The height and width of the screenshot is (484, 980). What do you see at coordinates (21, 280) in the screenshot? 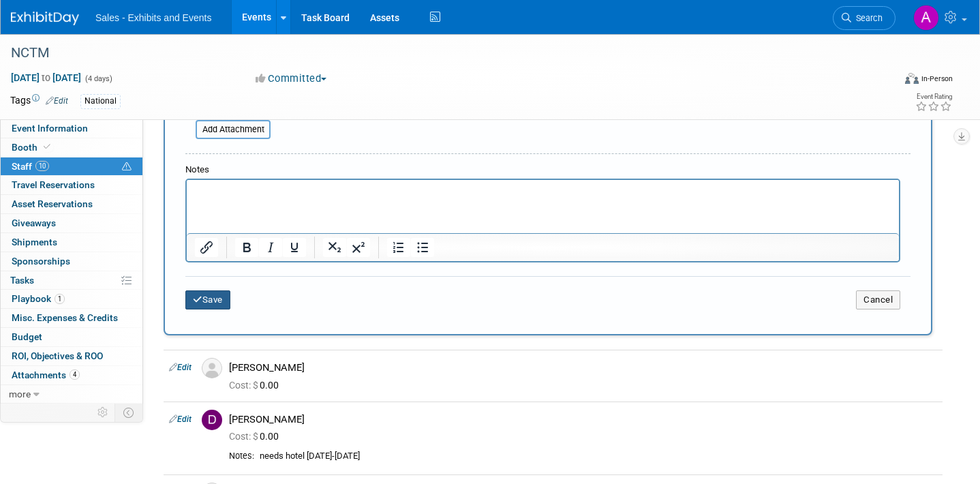
I see `span: Tasks` at bounding box center [21, 280].